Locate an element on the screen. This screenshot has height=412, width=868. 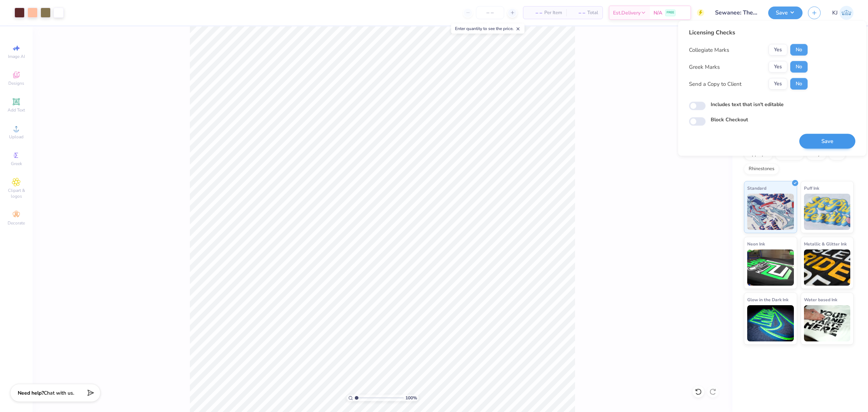
span: Chat with us. is located at coordinates (59, 393).